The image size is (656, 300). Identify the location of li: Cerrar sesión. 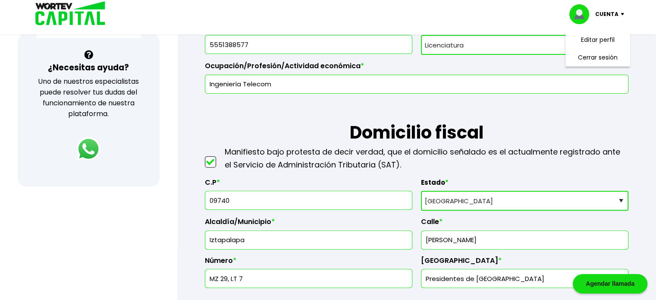
(598, 57).